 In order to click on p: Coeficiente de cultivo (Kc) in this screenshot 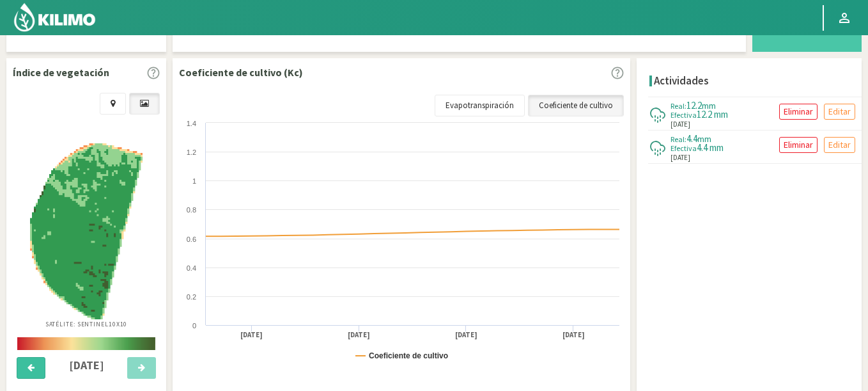, I will do `click(241, 72)`.